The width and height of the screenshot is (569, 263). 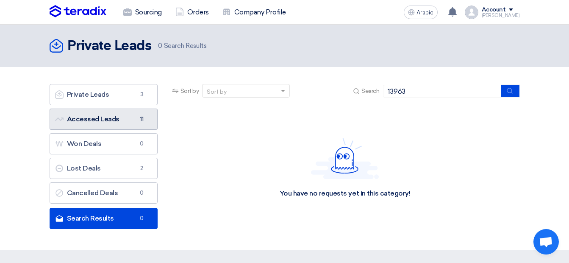 What do you see at coordinates (420, 12) in the screenshot?
I see `button: Arabic` at bounding box center [420, 12].